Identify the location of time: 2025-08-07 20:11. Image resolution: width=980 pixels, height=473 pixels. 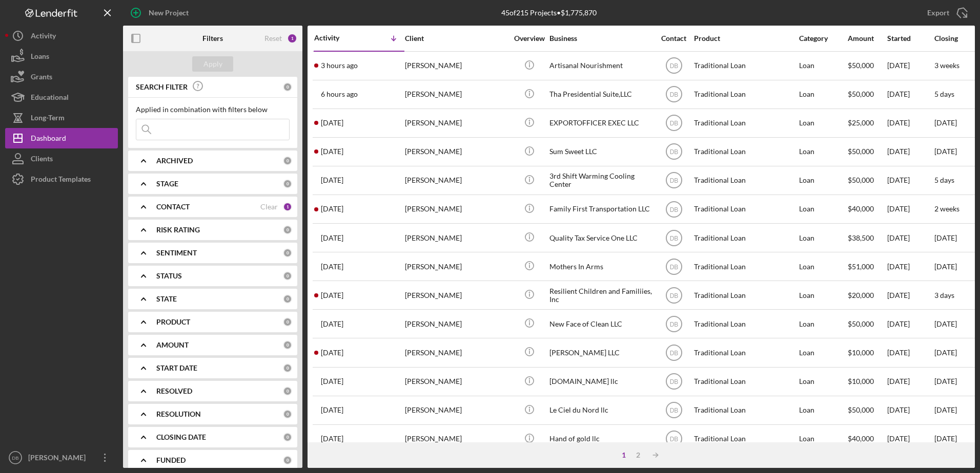
(332, 152).